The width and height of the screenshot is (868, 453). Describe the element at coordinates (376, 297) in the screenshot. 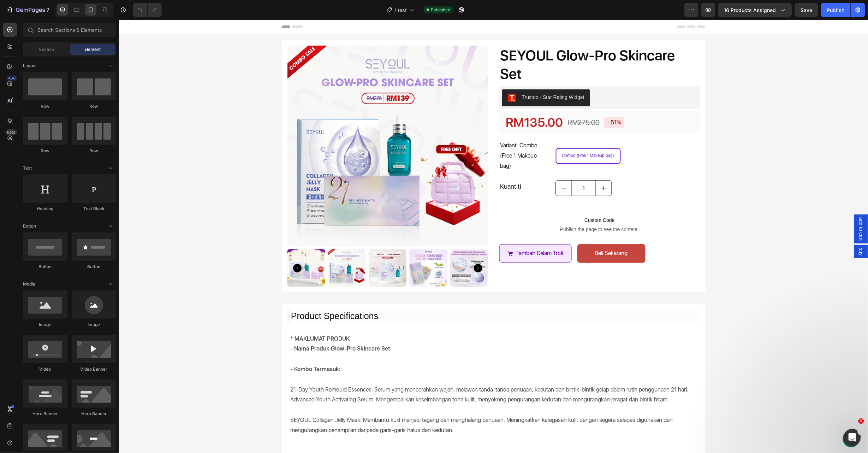

I see `h2: Product Specifications` at that location.